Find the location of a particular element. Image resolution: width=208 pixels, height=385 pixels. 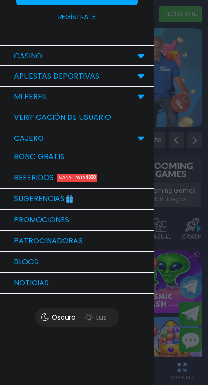

p: CASINO is located at coordinates (28, 56).